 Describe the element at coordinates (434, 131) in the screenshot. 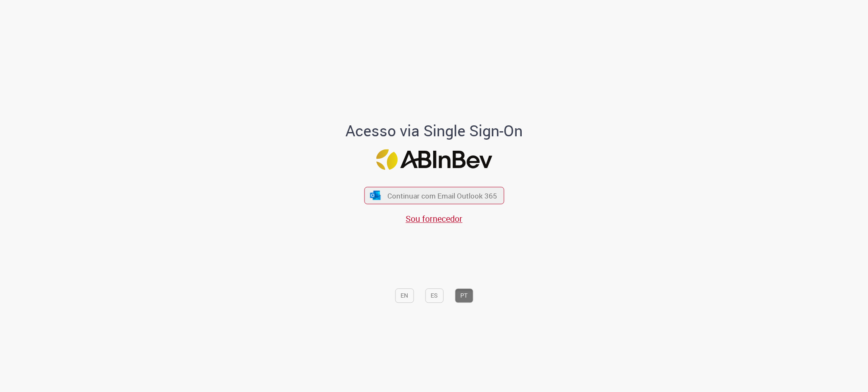

I see `h1: Acesso via Single Sign-On` at that location.